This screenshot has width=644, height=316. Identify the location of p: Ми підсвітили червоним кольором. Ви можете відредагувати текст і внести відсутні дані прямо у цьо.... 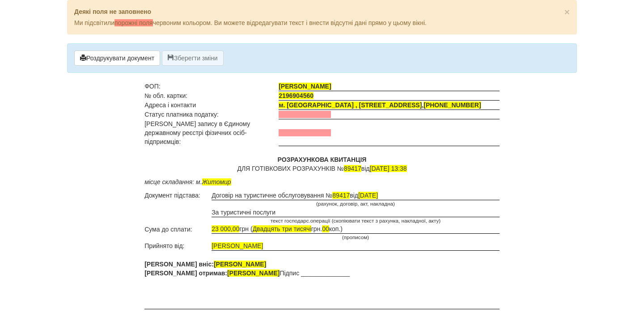
(322, 23).